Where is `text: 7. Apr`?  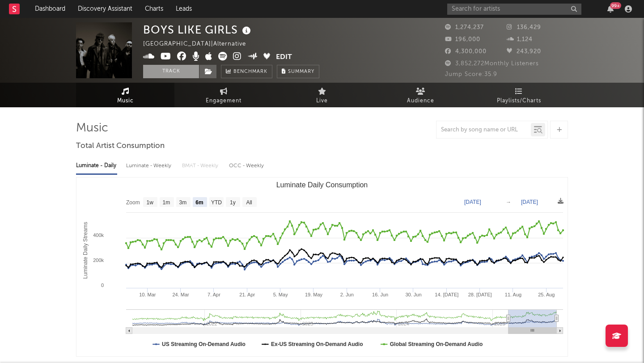
text: 7. Apr is located at coordinates (214, 295).